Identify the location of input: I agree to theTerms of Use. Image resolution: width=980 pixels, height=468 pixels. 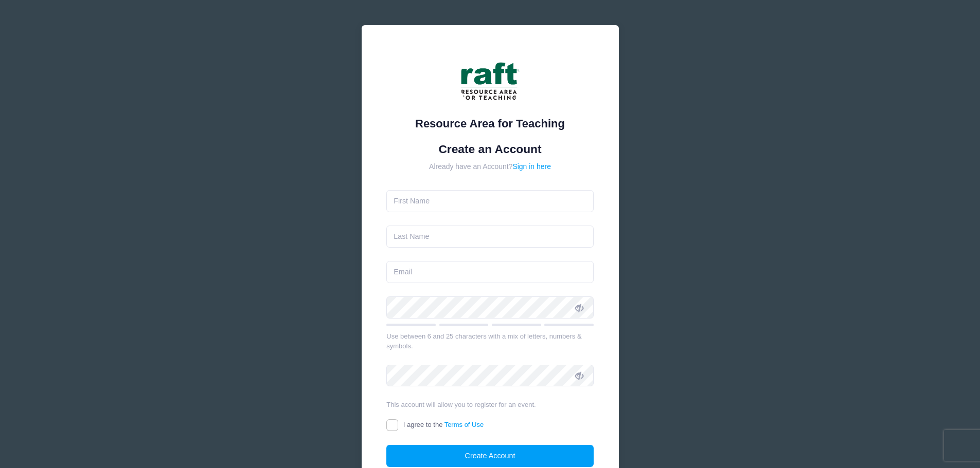
(392, 425).